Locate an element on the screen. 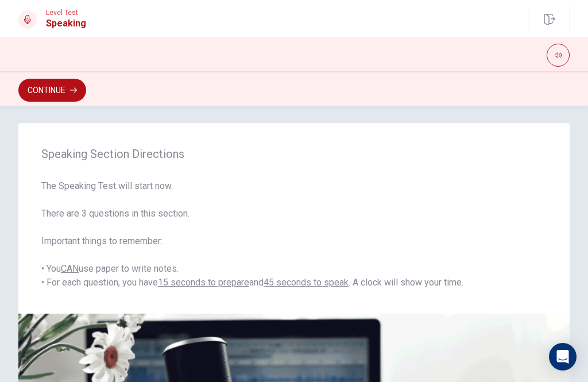 The width and height of the screenshot is (588, 382). span: Speaking Section Directions is located at coordinates (294, 154).